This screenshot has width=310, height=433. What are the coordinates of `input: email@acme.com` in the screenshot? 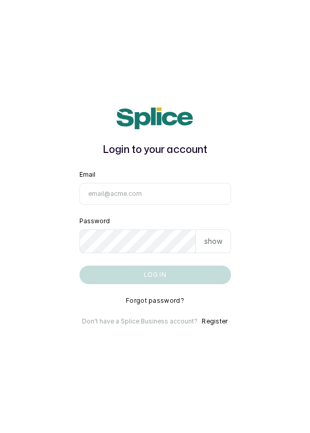 It's located at (155, 194).